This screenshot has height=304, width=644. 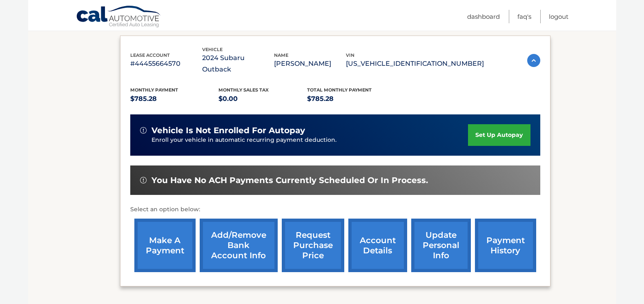 What do you see at coordinates (154, 90) in the screenshot?
I see `span: Monthly Payment` at bounding box center [154, 90].